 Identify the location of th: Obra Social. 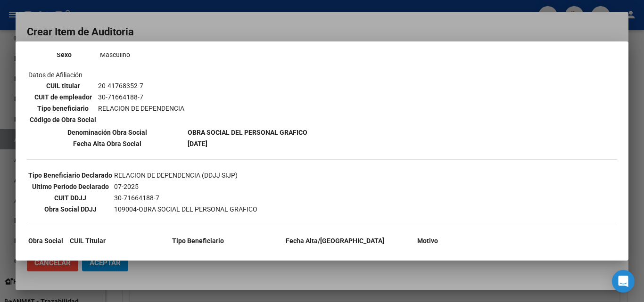
(46, 241).